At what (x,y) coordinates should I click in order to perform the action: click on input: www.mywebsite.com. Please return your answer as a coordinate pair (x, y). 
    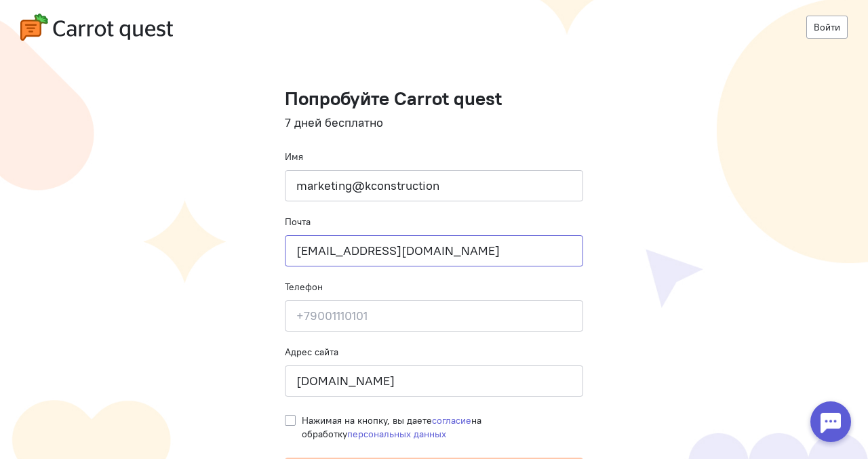
    Looking at the image, I should click on (434, 381).